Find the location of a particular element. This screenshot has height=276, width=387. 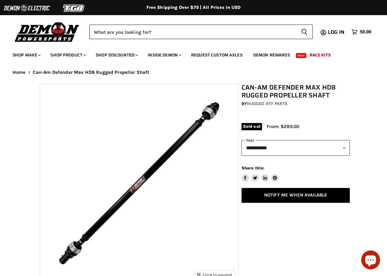

a: Shop Make is located at coordinates (26, 55).